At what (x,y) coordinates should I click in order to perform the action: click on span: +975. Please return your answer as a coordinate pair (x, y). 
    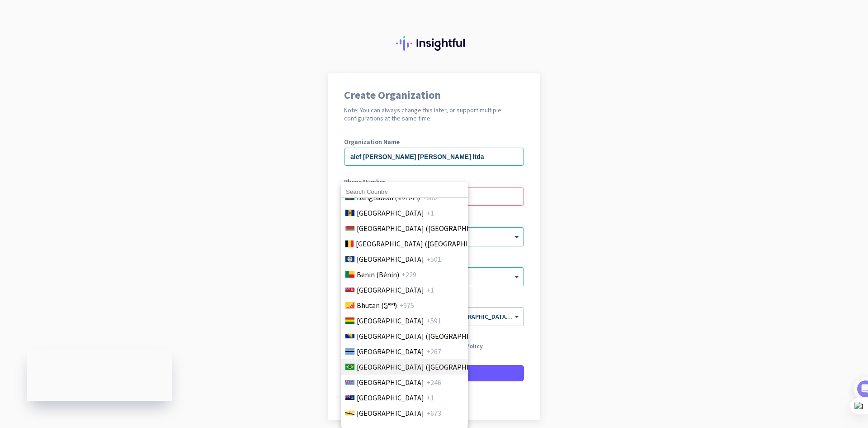
    Looking at the image, I should click on (407, 305).